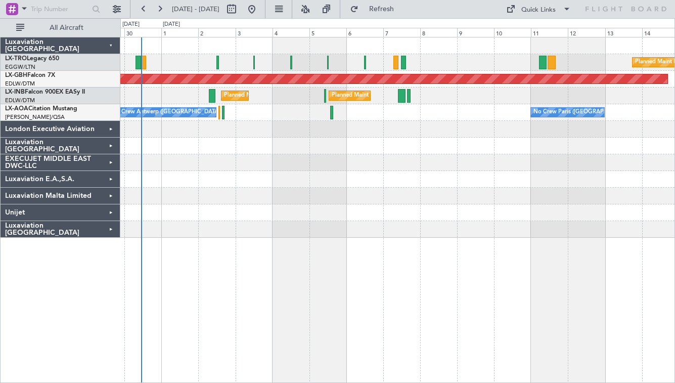 This screenshot has height=383, width=675. What do you see at coordinates (16, 59) in the screenshot?
I see `span: LX-TRO` at bounding box center [16, 59].